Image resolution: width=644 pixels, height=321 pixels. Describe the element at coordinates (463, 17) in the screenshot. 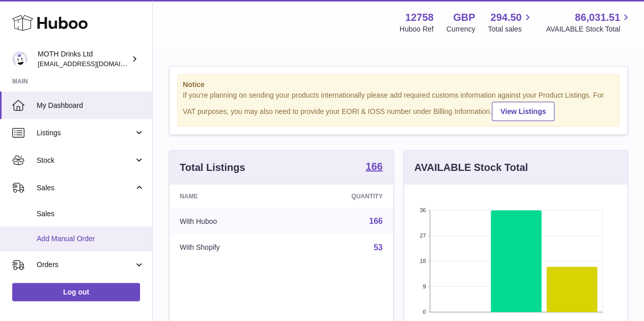

I see `strong: GBP` at that location.